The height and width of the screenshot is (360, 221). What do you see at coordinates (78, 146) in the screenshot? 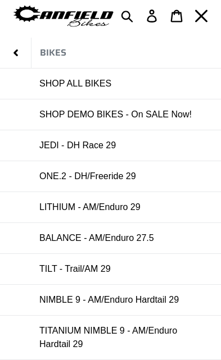
I see `span: JEDI - DH Race 29` at bounding box center [78, 146].